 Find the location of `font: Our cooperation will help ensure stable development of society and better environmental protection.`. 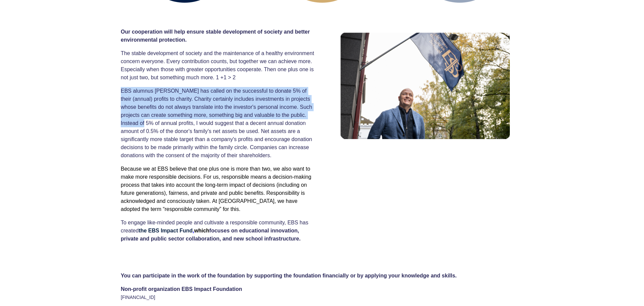

font: Our cooperation will help ensure stable development of society and better environmental protection. is located at coordinates (215, 36).